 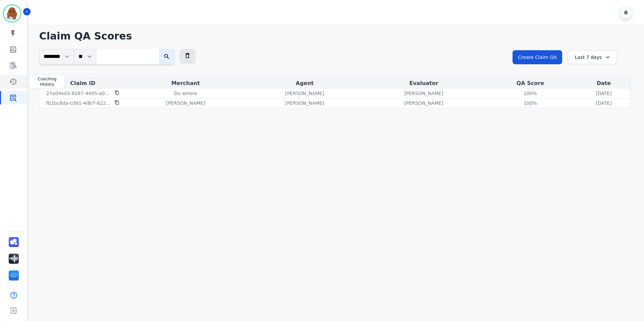 What do you see at coordinates (334, 36) in the screenshot?
I see `h1: Claim QA Scores` at bounding box center [334, 36].